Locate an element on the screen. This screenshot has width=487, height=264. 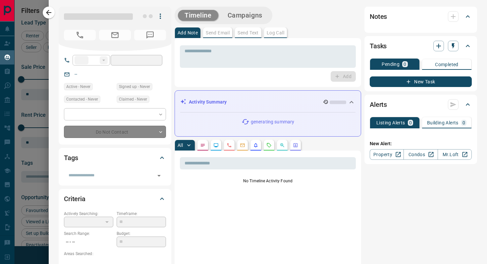
span: Claimed - Never is located at coordinates (133, 99).